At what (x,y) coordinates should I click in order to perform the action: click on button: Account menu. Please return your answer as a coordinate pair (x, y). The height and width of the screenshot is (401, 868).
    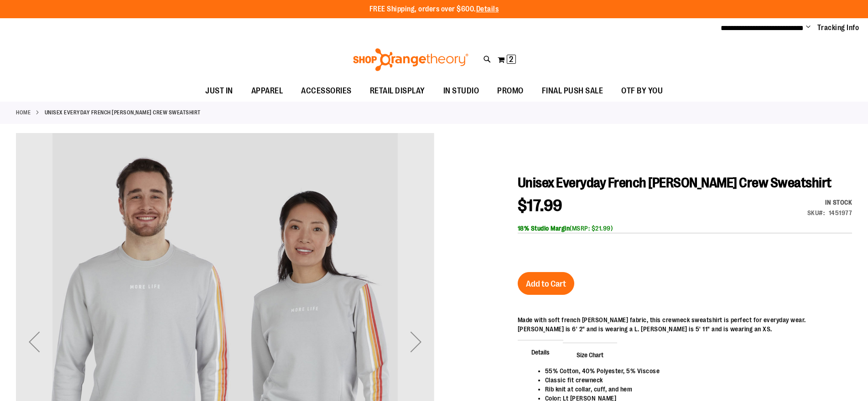
    Looking at the image, I should click on (808, 28).